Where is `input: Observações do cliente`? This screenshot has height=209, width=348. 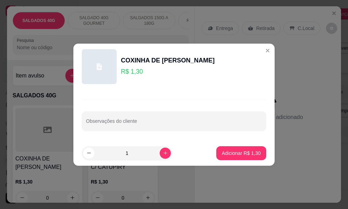
input: Observações do cliente is located at coordinates (174, 124).